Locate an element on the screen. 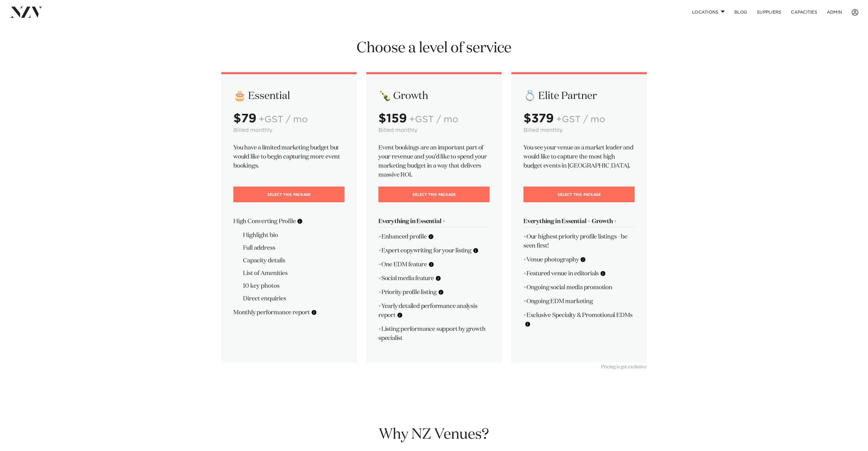 This screenshot has height=451, width=868. p: You see your venue as a market leader and would like to capture the most high budget events in [G... is located at coordinates (579, 157).